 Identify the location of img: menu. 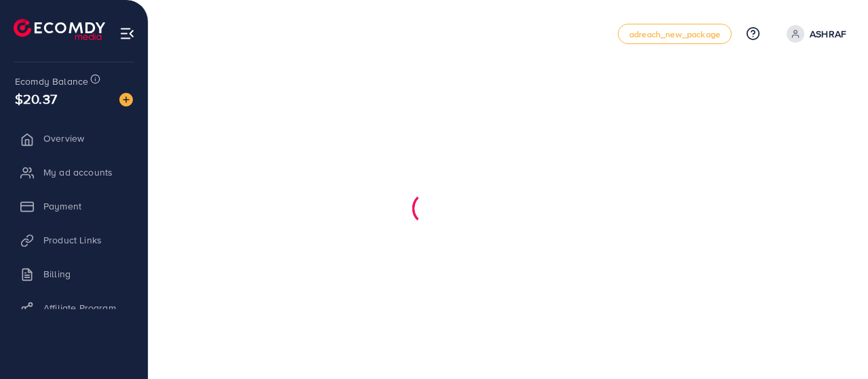
(127, 33).